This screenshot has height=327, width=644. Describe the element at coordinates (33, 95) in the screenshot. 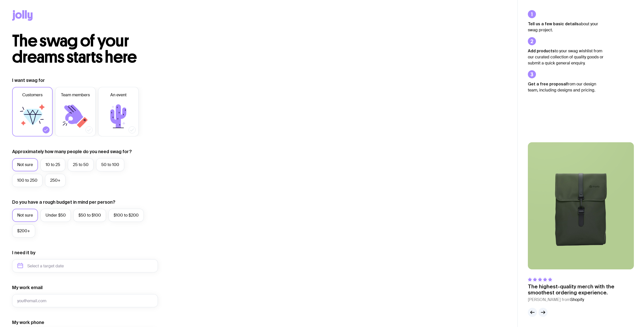

I see `span: Customers` at that location.